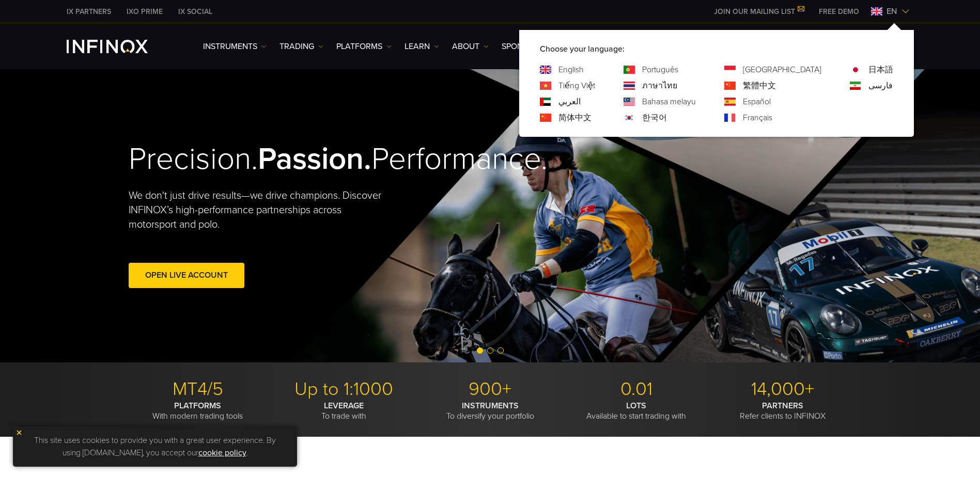 The width and height of the screenshot is (980, 477). What do you see at coordinates (222, 453) in the screenshot?
I see `a: cookie policy` at bounding box center [222, 453].